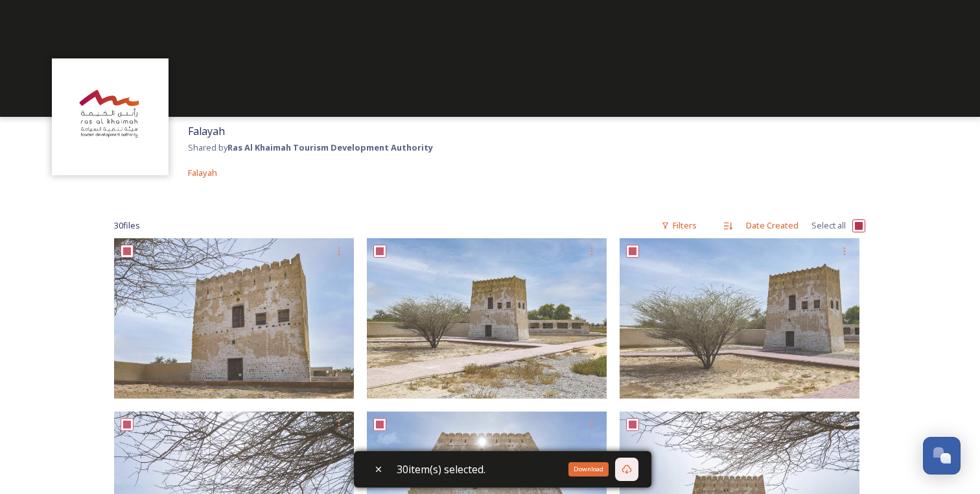 This screenshot has height=494, width=980. Describe the element at coordinates (441, 469) in the screenshot. I see `span: 30 item(s) selected.` at that location.